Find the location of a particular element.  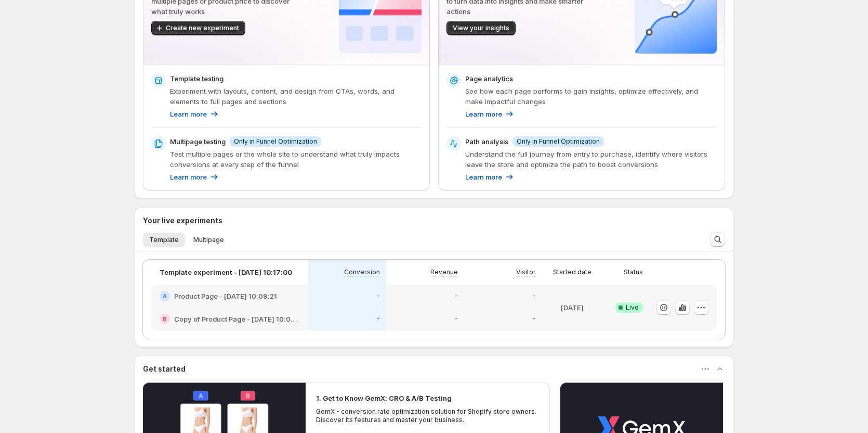

p: GemX - conversion rate optimization solution for Shopify store owners. Discover its features and ... is located at coordinates (428, 415).